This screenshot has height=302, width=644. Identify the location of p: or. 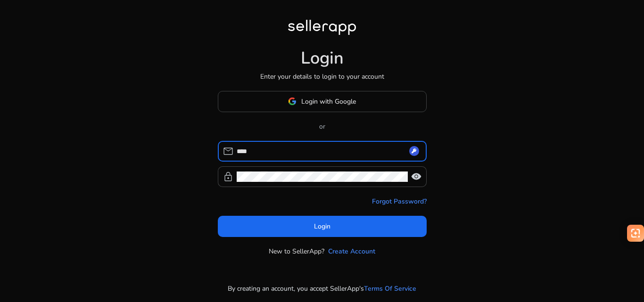
(322, 127).